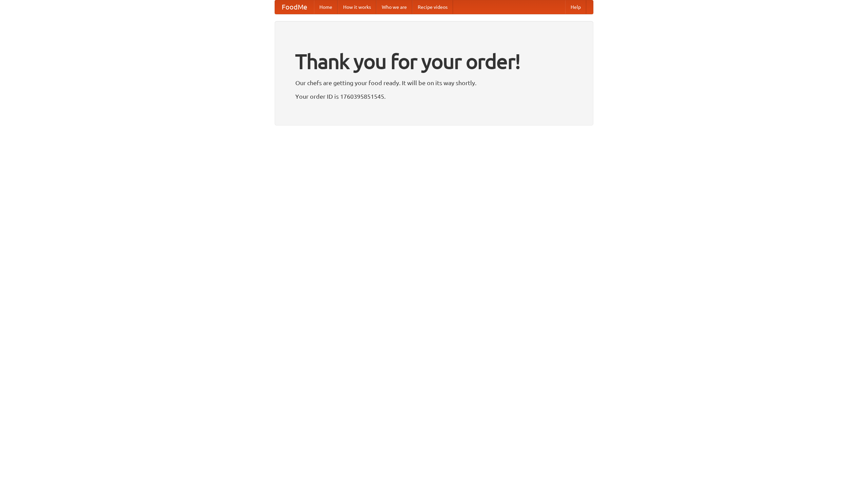 This screenshot has width=868, height=480. I want to click on p: Our chefs are getting your food ready. It will be on its way shortly., so click(434, 83).